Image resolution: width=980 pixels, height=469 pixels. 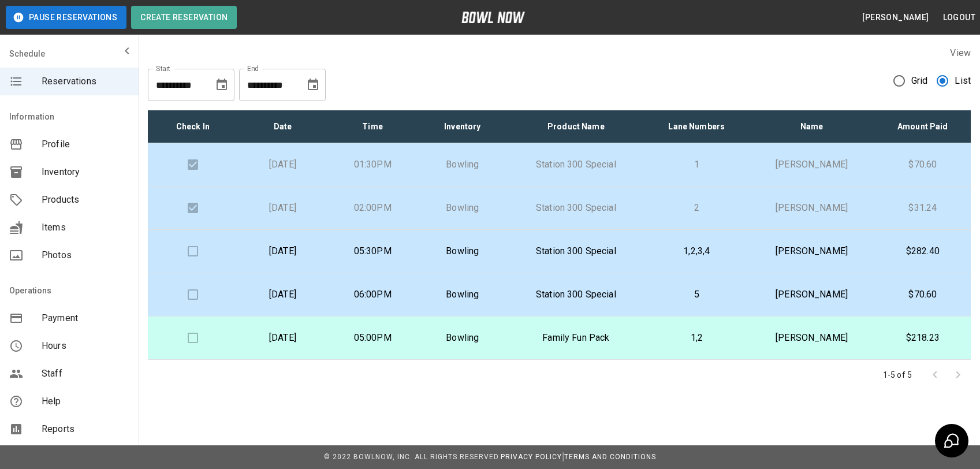 I want to click on th: Date, so click(x=283, y=127).